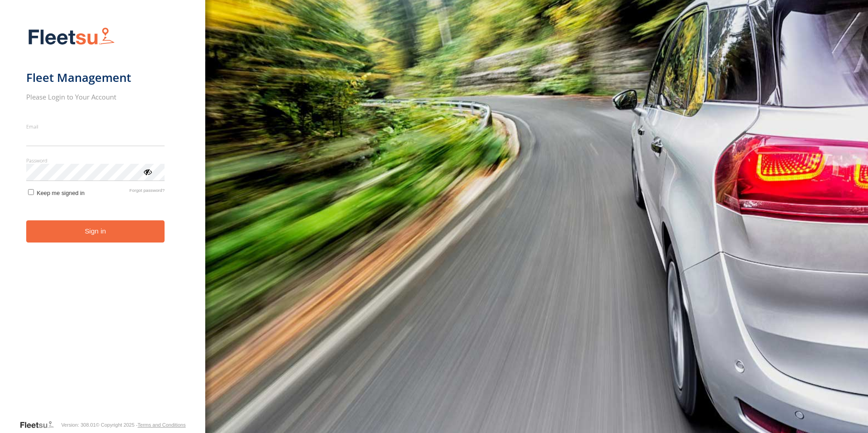 The height and width of the screenshot is (433, 868). I want to click on h2: Please Login to Your Account, so click(96, 97).